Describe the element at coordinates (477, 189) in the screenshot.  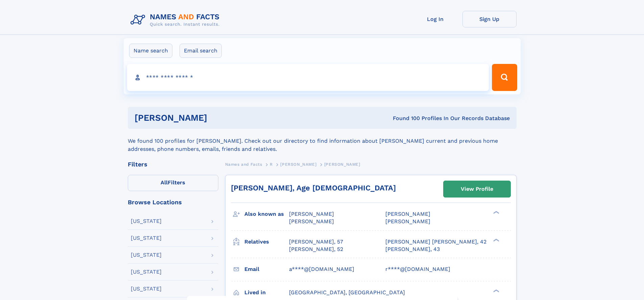
I see `a: View Profile` at that location.